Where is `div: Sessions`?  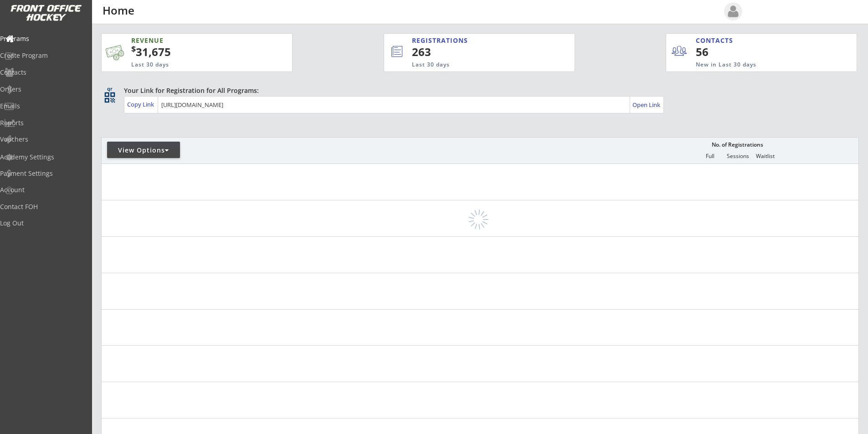
div: Sessions is located at coordinates (737, 156).